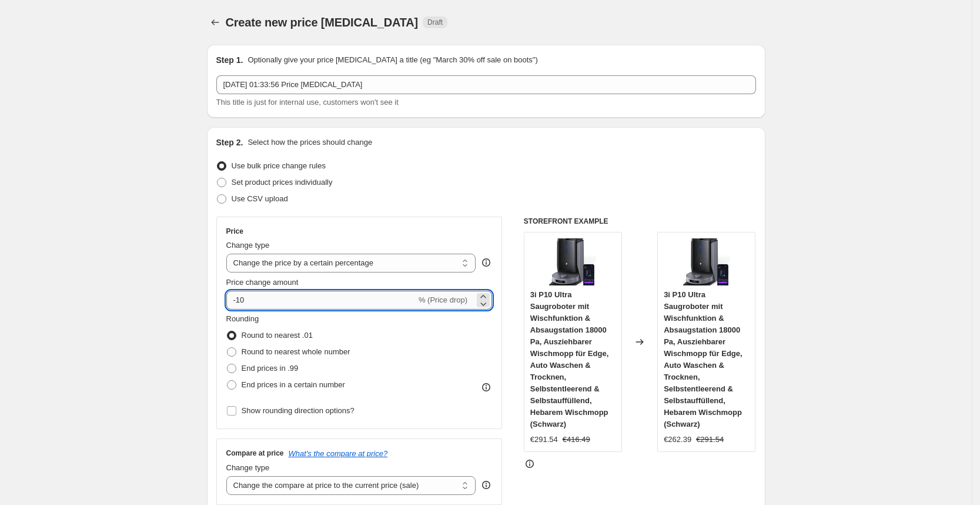 The width and height of the screenshot is (980, 505). What do you see at coordinates (577, 439) in the screenshot?
I see `strike: €416.49` at bounding box center [577, 439].